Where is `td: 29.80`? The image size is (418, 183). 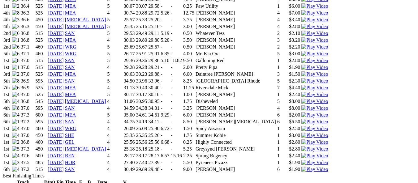
td: 29.80 is located at coordinates (154, 40).